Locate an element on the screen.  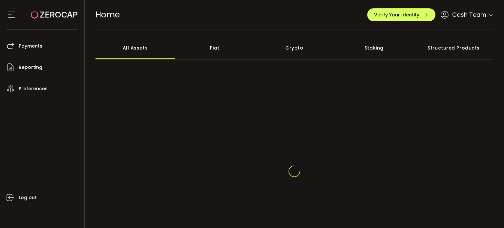
div: Fiat is located at coordinates (215, 48).